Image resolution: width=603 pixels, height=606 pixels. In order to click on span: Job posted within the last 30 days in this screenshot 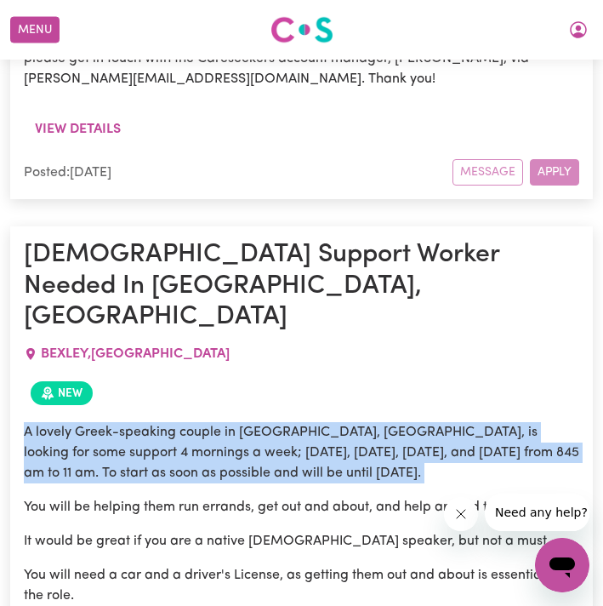, I will do `click(61, 393)`.